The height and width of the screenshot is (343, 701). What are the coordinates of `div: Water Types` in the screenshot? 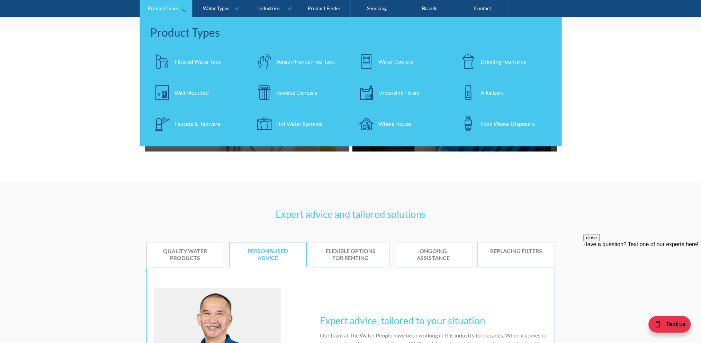 It's located at (216, 8).